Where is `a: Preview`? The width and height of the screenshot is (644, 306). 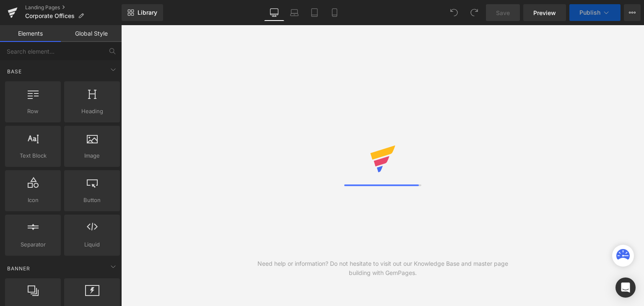
a: Preview is located at coordinates (545, 12).